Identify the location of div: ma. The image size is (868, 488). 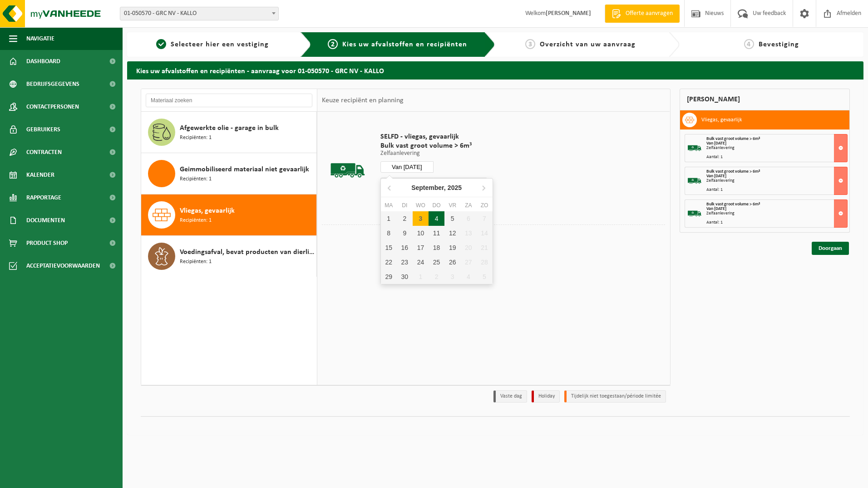
(388, 206).